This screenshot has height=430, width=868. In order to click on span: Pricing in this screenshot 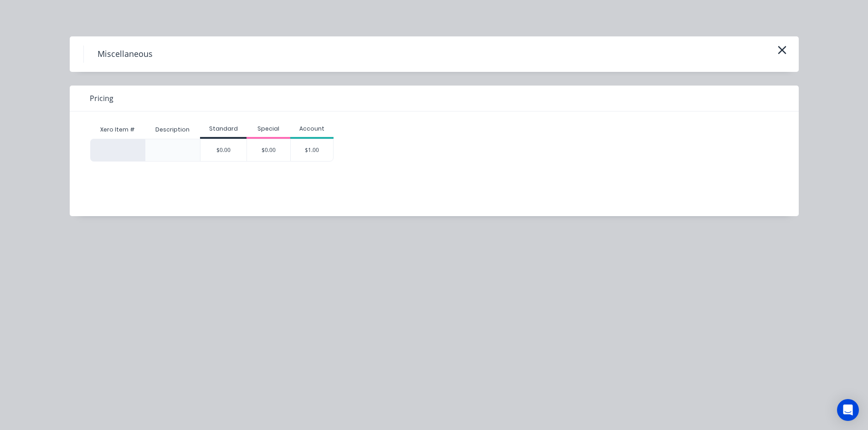, I will do `click(101, 99)`.